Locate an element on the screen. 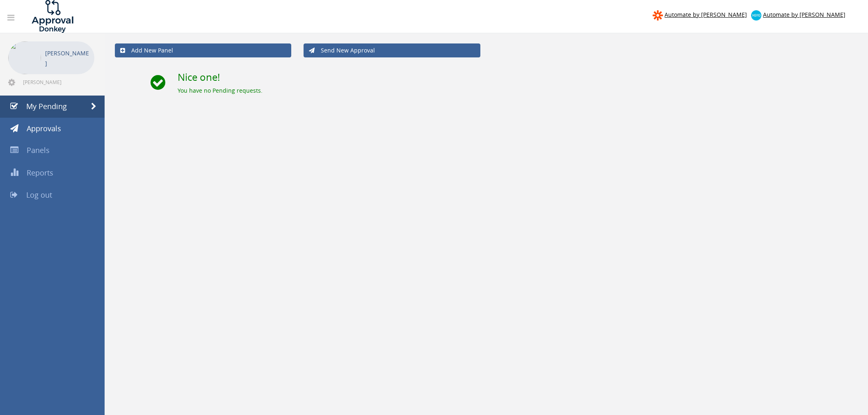 The height and width of the screenshot is (415, 868). div: You have no Pending requests. is located at coordinates (518, 91).